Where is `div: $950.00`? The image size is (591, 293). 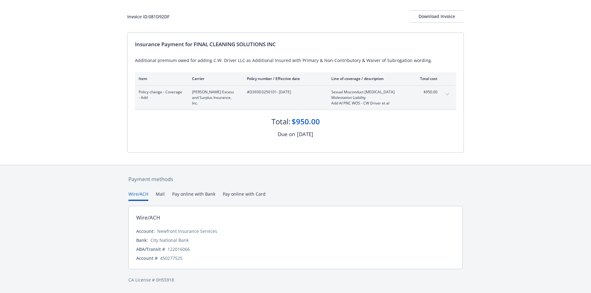
div: $950.00 is located at coordinates (306, 122).